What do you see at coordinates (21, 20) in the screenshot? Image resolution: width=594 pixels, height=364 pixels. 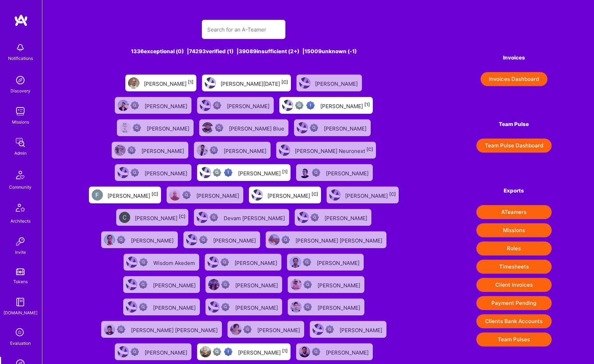 I see `img: logo` at bounding box center [21, 20].